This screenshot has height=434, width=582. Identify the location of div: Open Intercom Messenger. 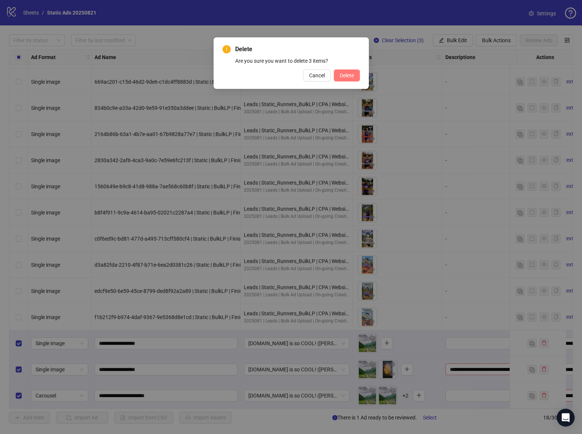
(566, 417).